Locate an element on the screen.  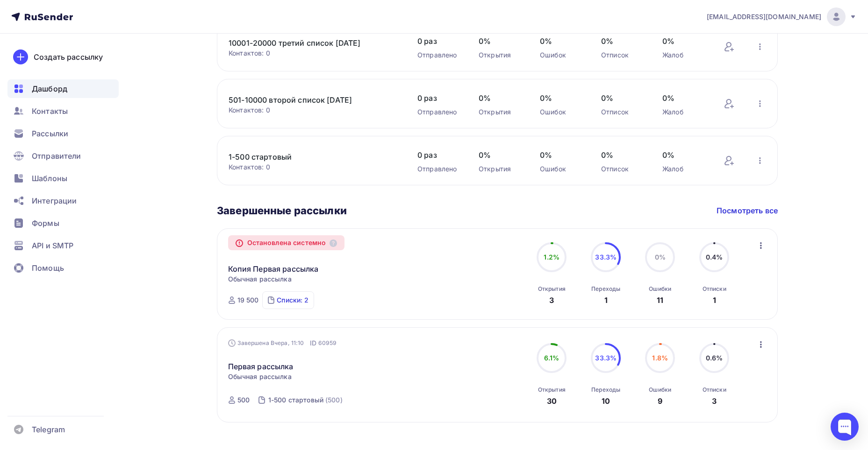
div: 1-500 стартовый is located at coordinates (296, 401).